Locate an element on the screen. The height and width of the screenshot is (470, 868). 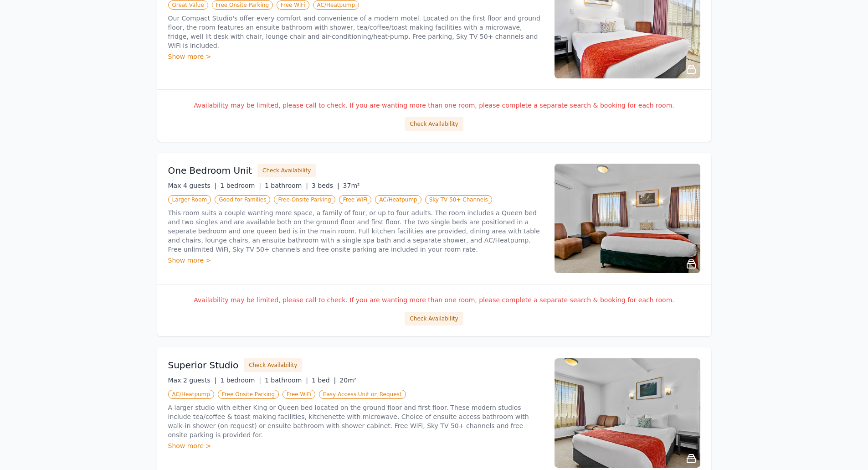
span: Sky TV 50+ Channels is located at coordinates (459, 200).